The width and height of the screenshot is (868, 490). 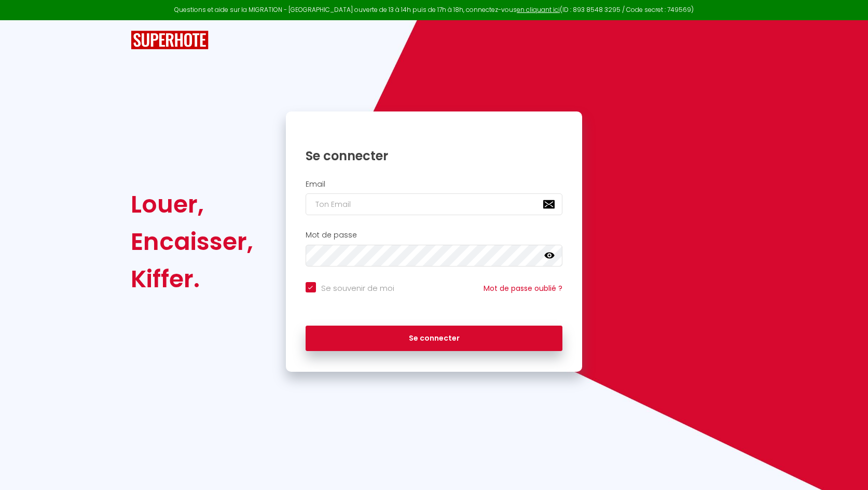 I want to click on h2: Mot de passe, so click(x=434, y=235).